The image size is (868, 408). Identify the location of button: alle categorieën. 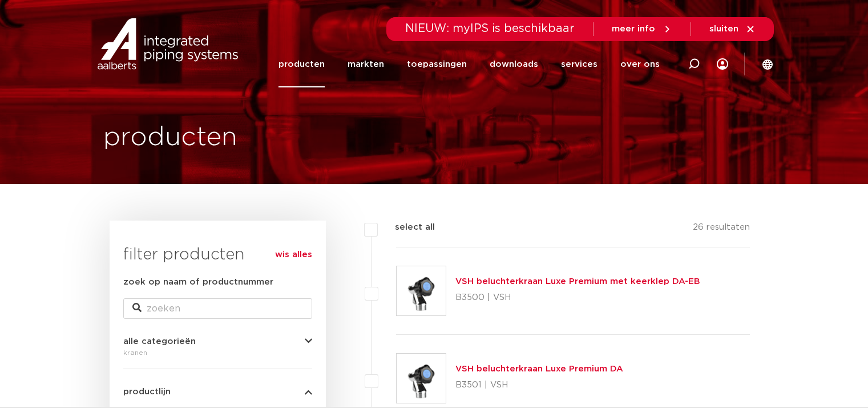
(218, 341).